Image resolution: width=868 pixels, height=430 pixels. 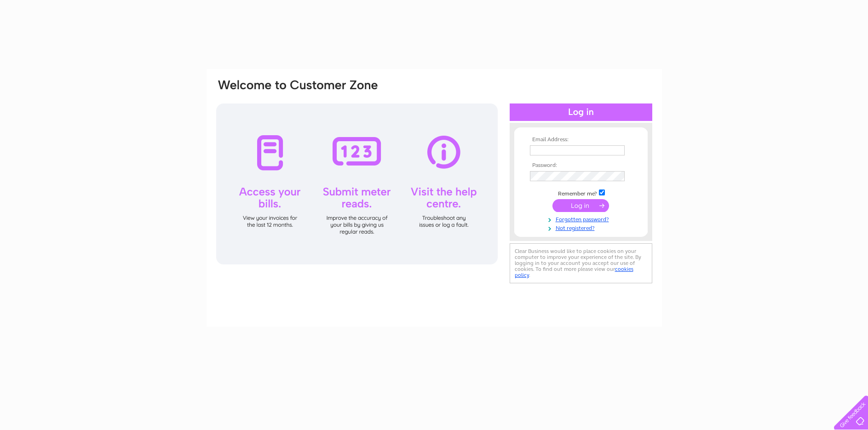 What do you see at coordinates (581, 139) in the screenshot?
I see `th: Email Address:` at bounding box center [581, 139].